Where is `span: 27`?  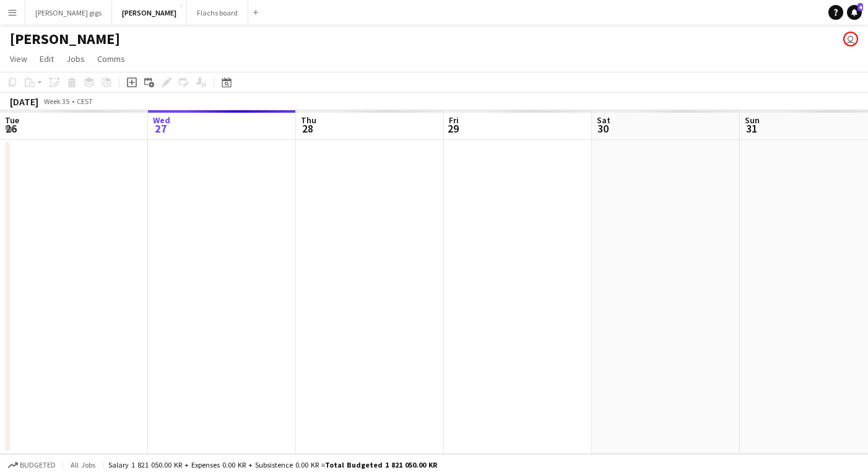 span: 27 is located at coordinates (161, 128).